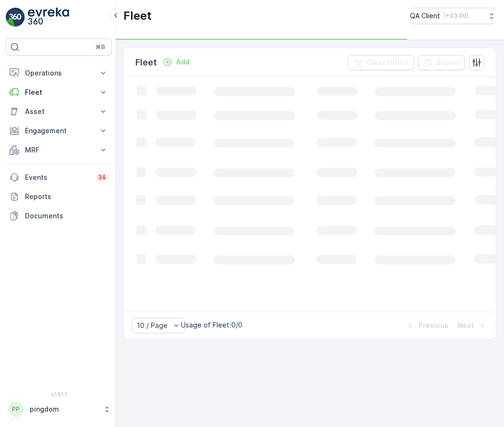 This screenshot has height=427, width=504. What do you see at coordinates (58, 394) in the screenshot?
I see `span: v 1.51.1` at bounding box center [58, 394].